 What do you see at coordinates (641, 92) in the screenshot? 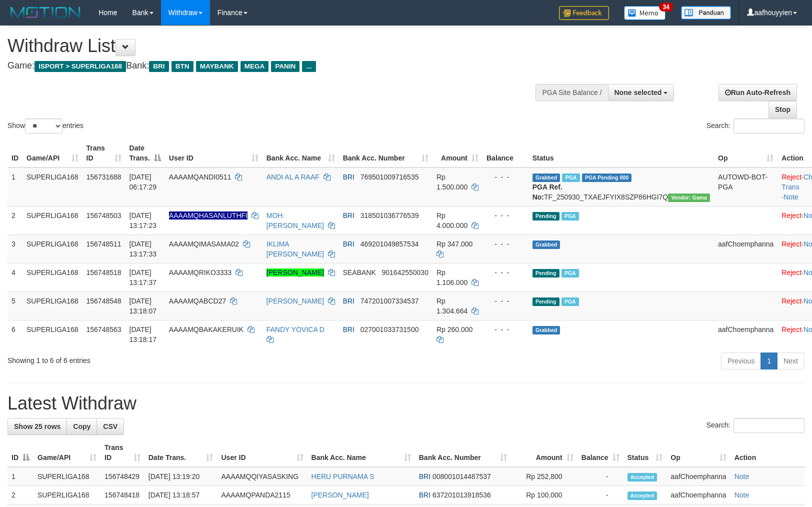
I see `button: None selected` at bounding box center [641, 92].